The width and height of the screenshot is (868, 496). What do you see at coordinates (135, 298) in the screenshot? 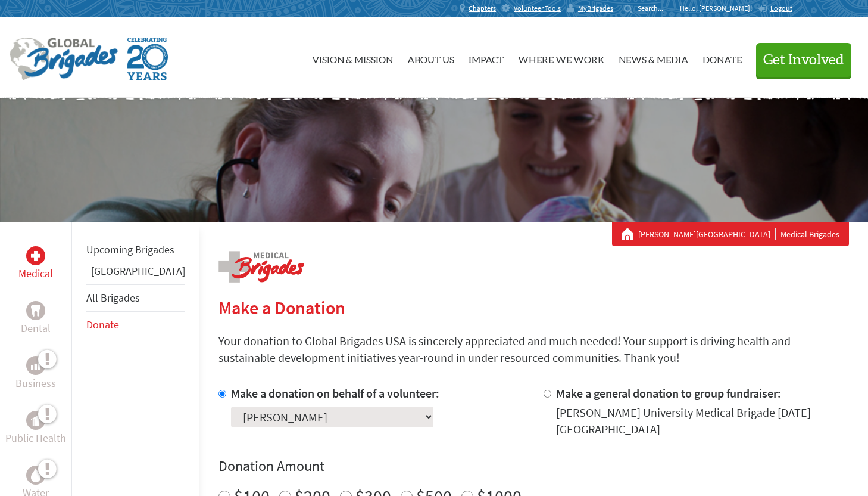
I see `li: All Brigades` at bounding box center [135, 298].